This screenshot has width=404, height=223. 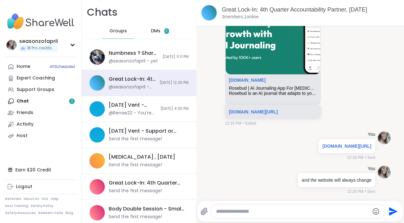 I want to click on a: Activity, so click(x=41, y=124).